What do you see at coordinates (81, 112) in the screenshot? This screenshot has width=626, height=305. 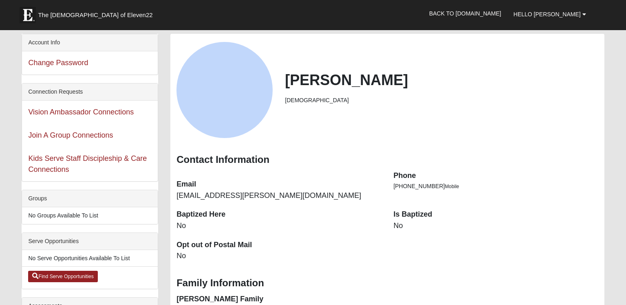 I see `a: Vision Ambassador Connections` at bounding box center [81, 112].